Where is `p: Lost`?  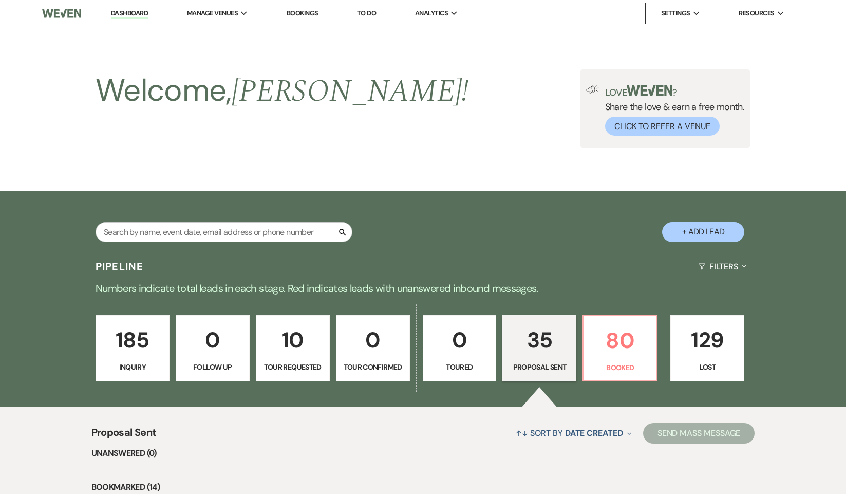
p: Lost is located at coordinates (707, 367).